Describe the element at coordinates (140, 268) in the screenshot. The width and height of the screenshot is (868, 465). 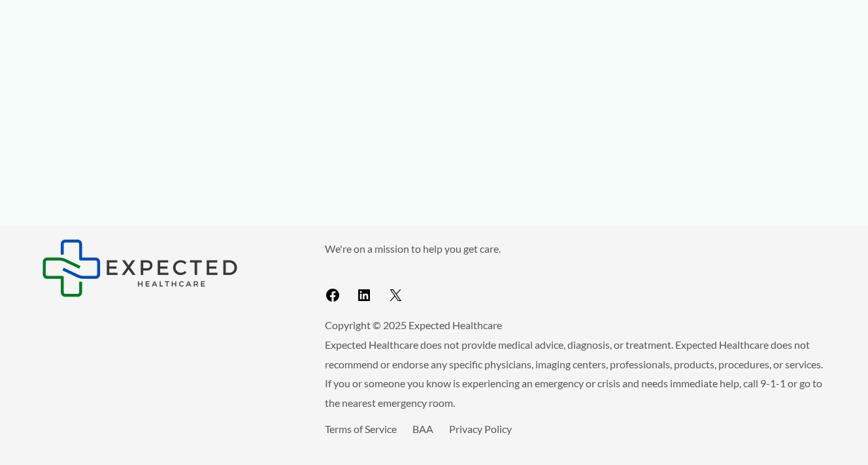
I see `img: Expected Healthcare Logo - side, dark font, small` at that location.